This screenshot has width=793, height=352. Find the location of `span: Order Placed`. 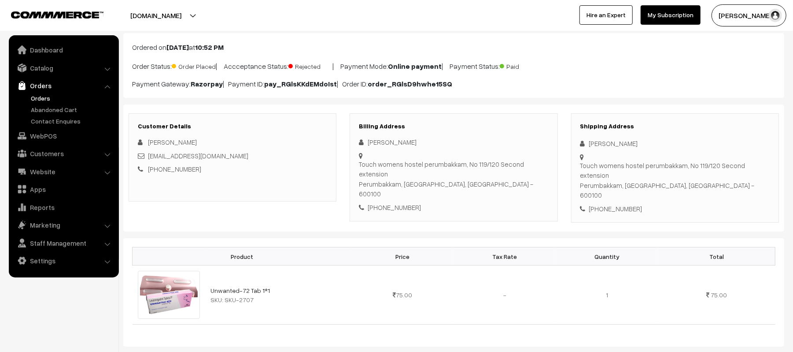

span: Order Placed is located at coordinates (194, 65).